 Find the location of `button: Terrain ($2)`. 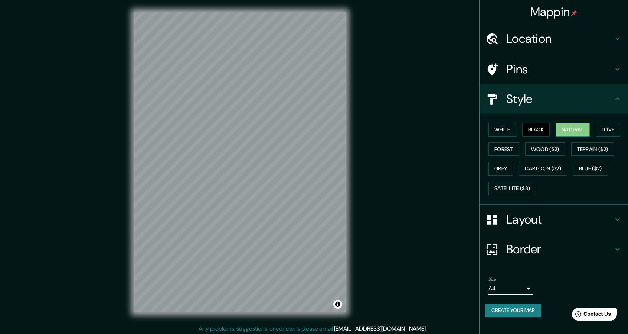

button: Terrain ($2) is located at coordinates (593, 149).